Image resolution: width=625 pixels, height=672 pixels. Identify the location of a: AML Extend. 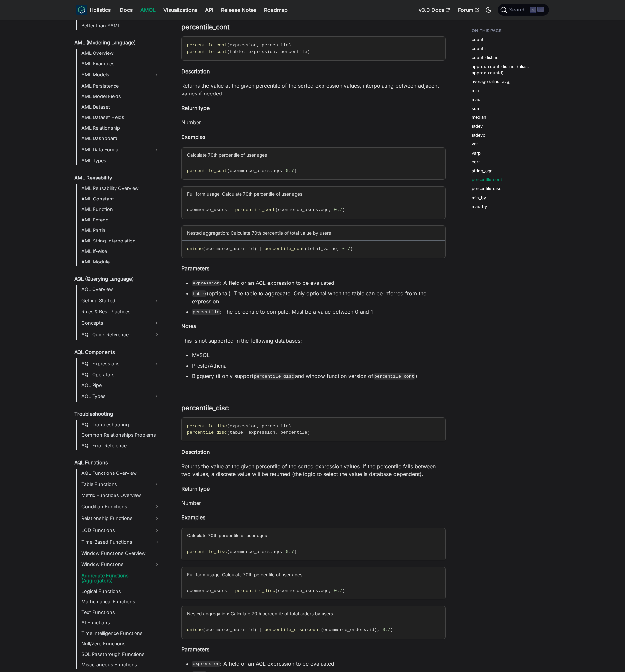
(121, 220).